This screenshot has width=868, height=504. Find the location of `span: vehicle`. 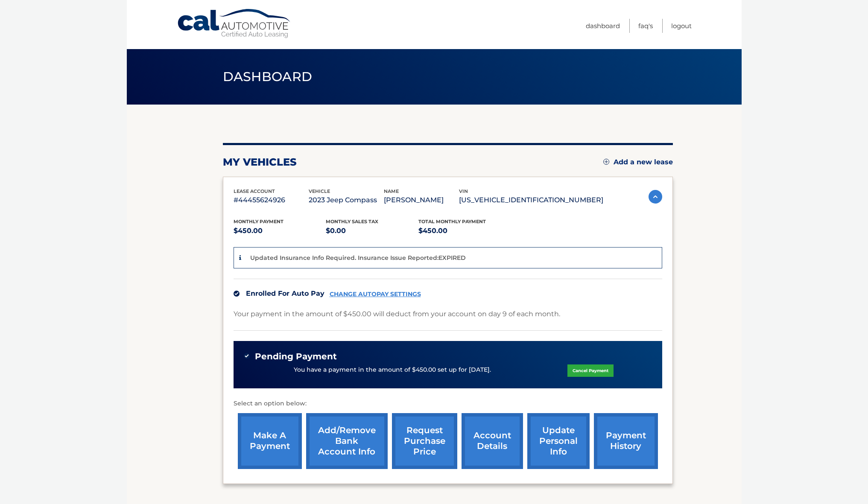

span: vehicle is located at coordinates (320, 191).